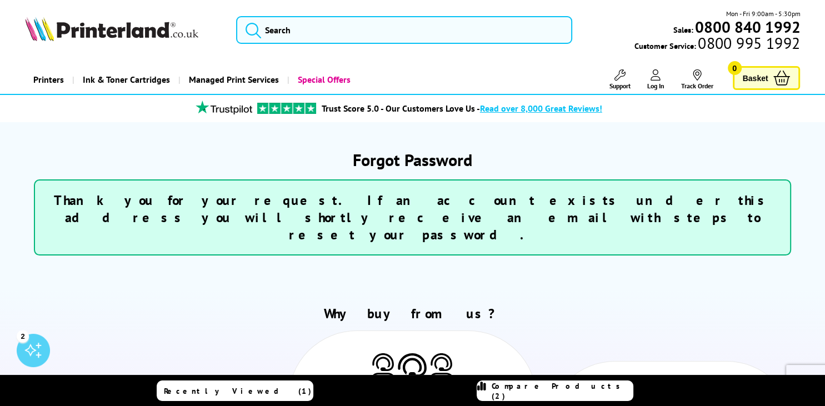 The height and width of the screenshot is (406, 825). Describe the element at coordinates (126, 79) in the screenshot. I see `span: Ink & Toner Cartridges` at that location.